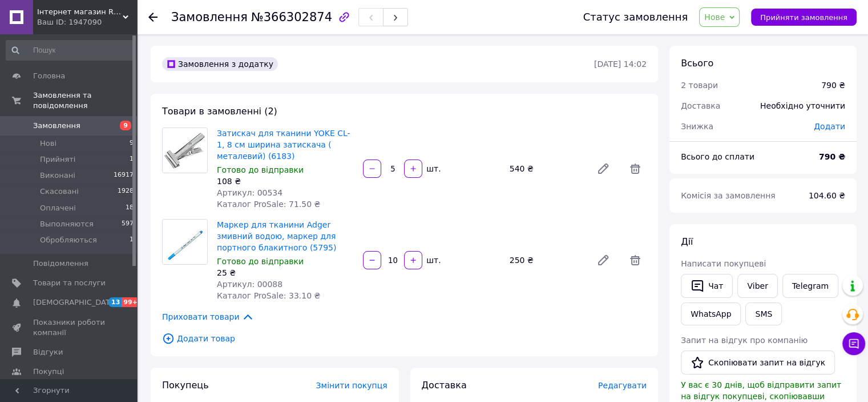 The image size is (868, 402). Describe the element at coordinates (85, 100) in the screenshot. I see `span: Замовлення та повідомлення` at that location.